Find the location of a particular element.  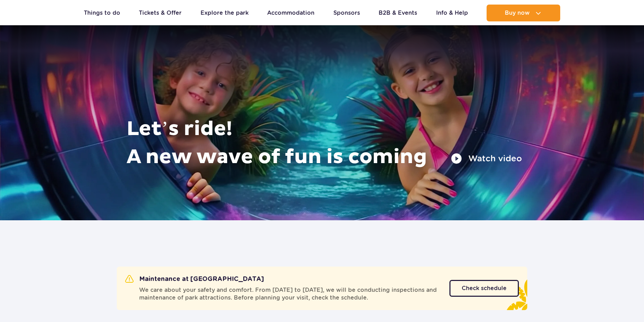

a: Sponsors is located at coordinates (346, 13).